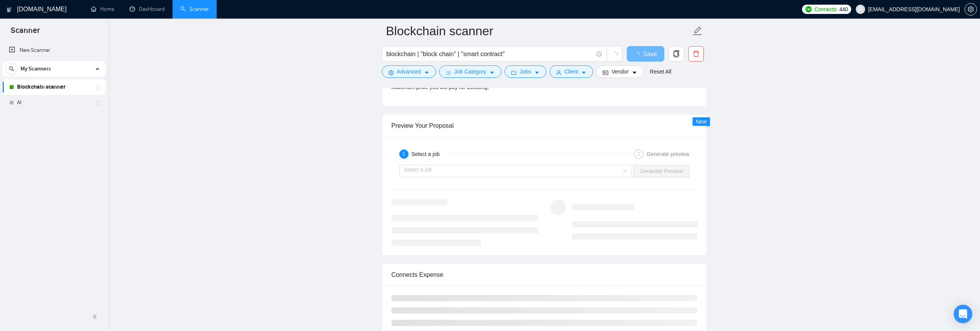 The image size is (980, 331). I want to click on a: Reset All, so click(661, 71).